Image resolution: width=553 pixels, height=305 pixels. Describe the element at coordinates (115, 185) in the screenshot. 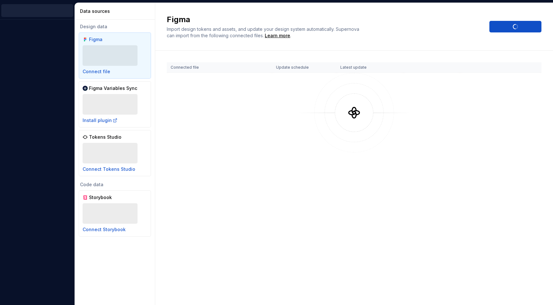

I see `div: Code data` at that location.